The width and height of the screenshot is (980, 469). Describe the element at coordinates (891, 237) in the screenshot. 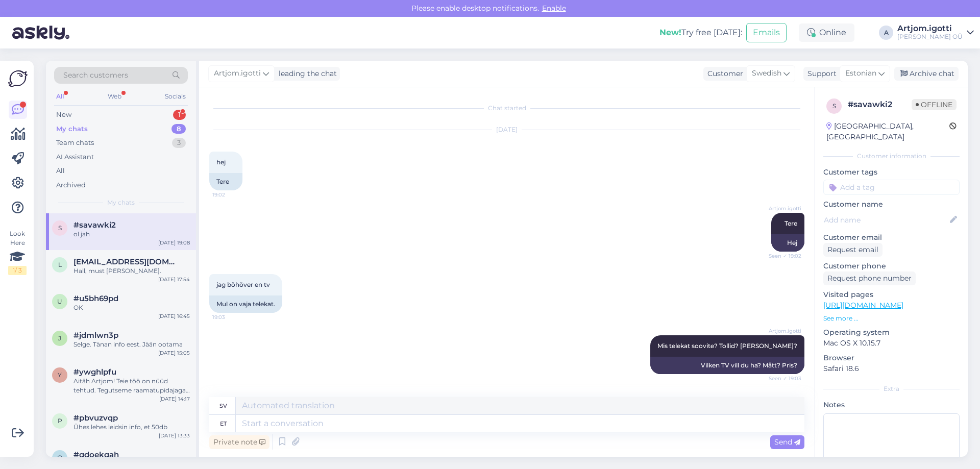

I see `p: Customer email` at that location.